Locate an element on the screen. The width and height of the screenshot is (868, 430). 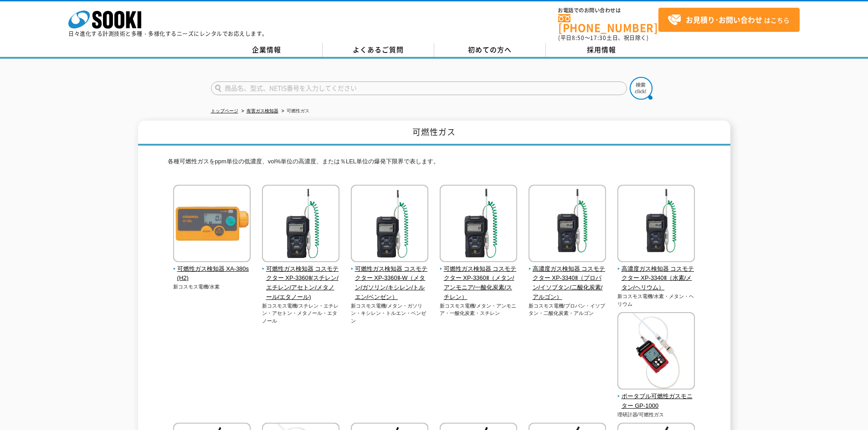
p: 新コスモス電機/メタン・アンモニア・一酸化炭素・スチレン is located at coordinates (478, 309).